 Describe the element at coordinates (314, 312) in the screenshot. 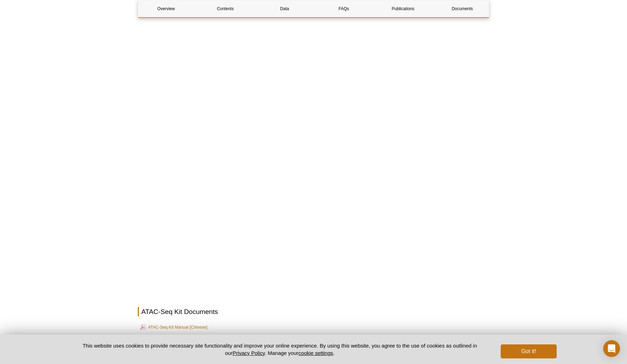

I see `h2: ATAC-Seq Kit Documents` at that location.